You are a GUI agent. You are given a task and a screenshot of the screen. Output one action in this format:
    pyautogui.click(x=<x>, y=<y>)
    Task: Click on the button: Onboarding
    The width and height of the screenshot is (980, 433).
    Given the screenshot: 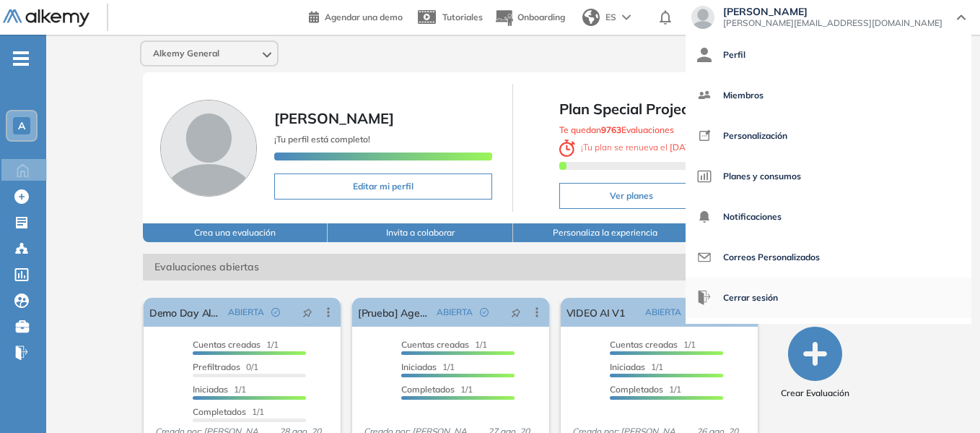 What is the action you would take?
    pyautogui.click(x=530, y=18)
    